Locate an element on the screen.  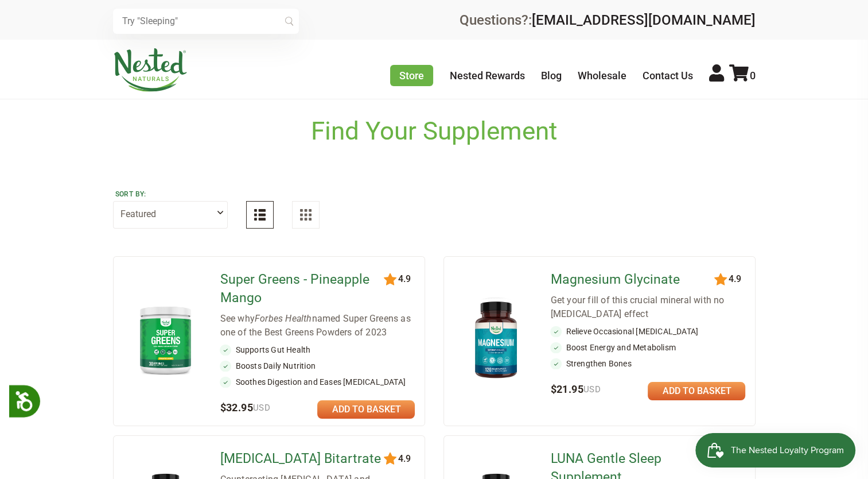
div: Questions?: is located at coordinates (608, 20).